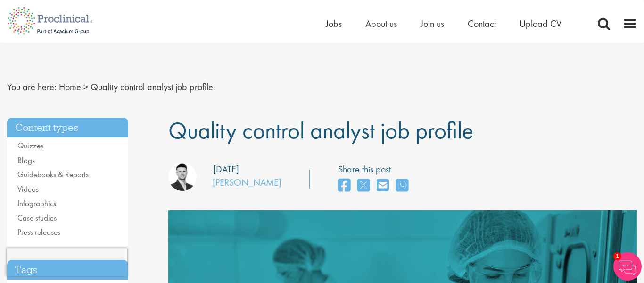  I want to click on img: Chatbot, so click(628, 266).